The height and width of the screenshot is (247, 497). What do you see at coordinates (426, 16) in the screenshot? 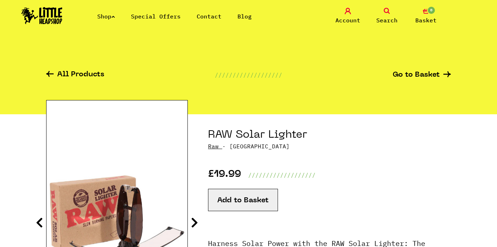
I see `a: 0 Basket` at bounding box center [426, 16].